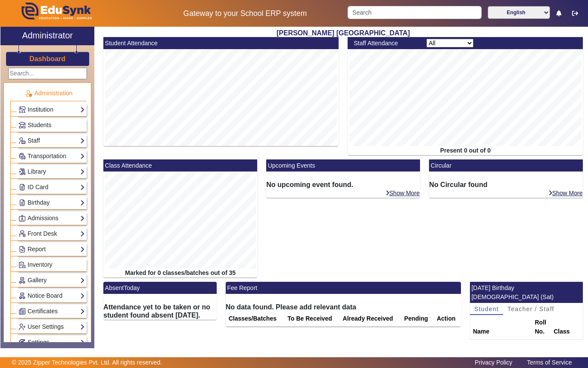 Image resolution: width=588 pixels, height=368 pixels. What do you see at coordinates (87, 362) in the screenshot?
I see `p: © 2025 Zipper Technologies Pvt. Ltd. All rights reserved.` at bounding box center [87, 362].